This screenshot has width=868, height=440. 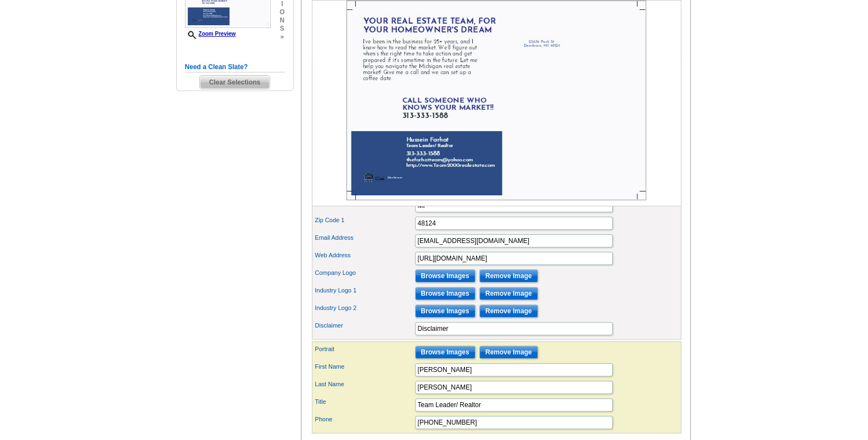 I want to click on label: Email Address, so click(x=365, y=237).